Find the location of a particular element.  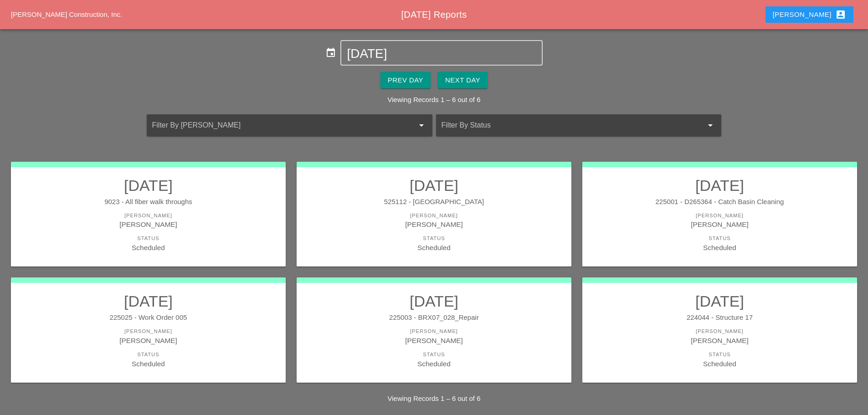

div: 225025 - Work Order 005 is located at coordinates (148, 317).